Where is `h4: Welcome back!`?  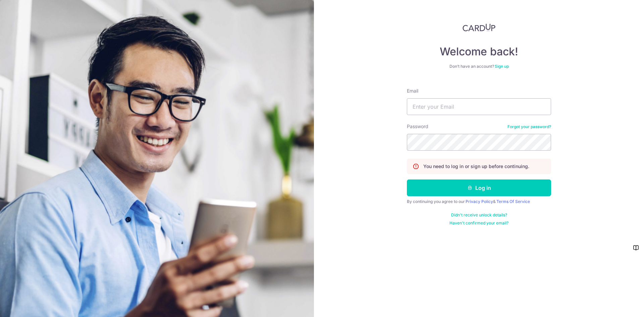 h4: Welcome back! is located at coordinates (479, 52).